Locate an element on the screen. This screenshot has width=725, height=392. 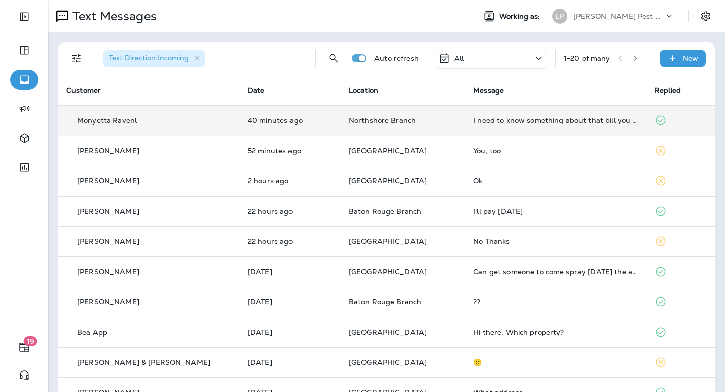
button: Expand Sidebar is located at coordinates (24, 17).